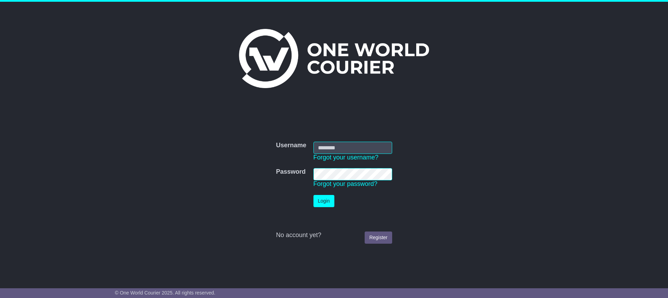 The width and height of the screenshot is (668, 298). What do you see at coordinates (346, 184) in the screenshot?
I see `a: Forgot your password?` at bounding box center [346, 184].